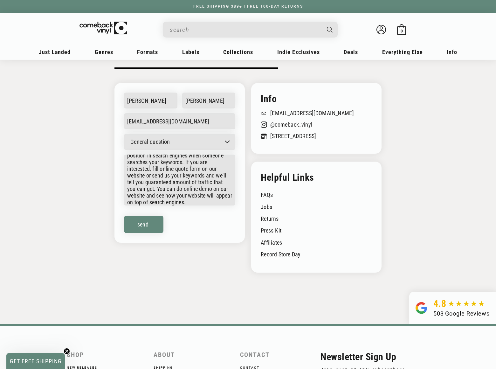 This screenshot has height=369, width=496. I want to click on a: Affiliates, so click(317, 242).